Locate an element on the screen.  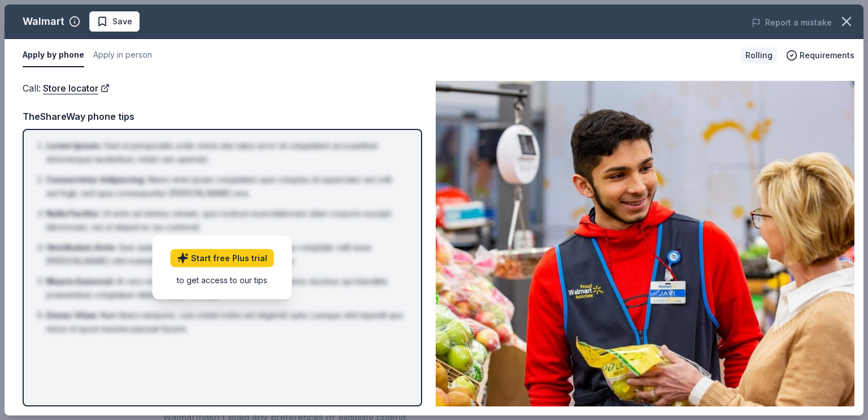
div: Call : is located at coordinates (222, 88).